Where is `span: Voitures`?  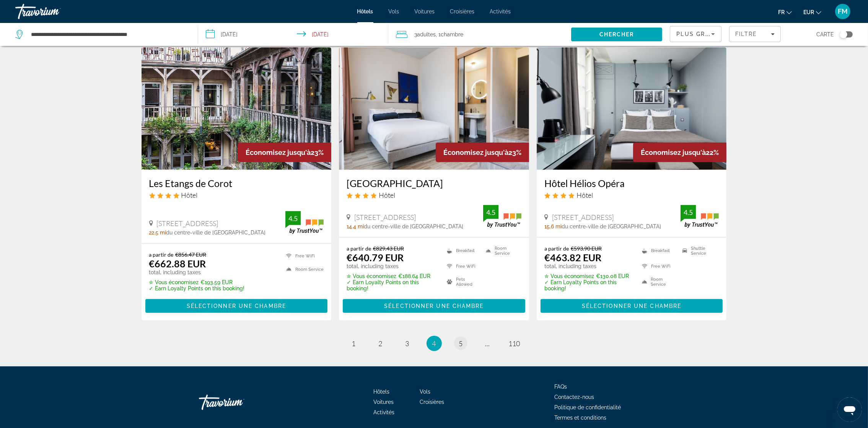 span: Voitures is located at coordinates (383, 402).